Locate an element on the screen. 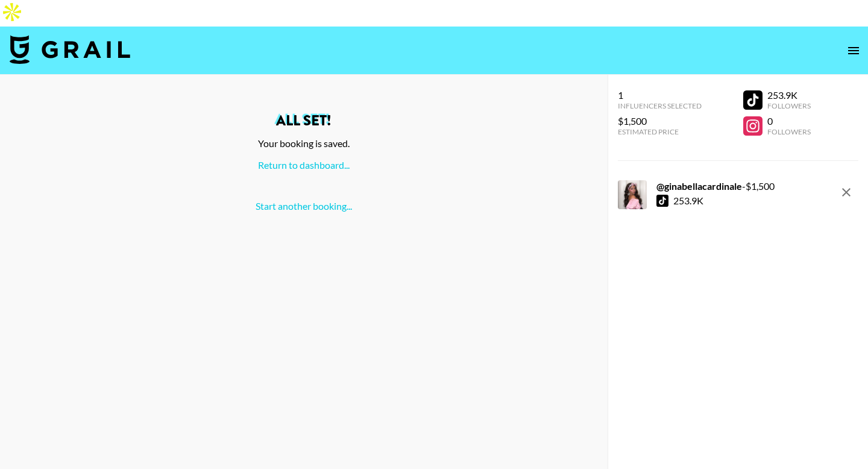 The height and width of the screenshot is (469, 868). strong: @ ginabellacardinale is located at coordinates (699, 186).